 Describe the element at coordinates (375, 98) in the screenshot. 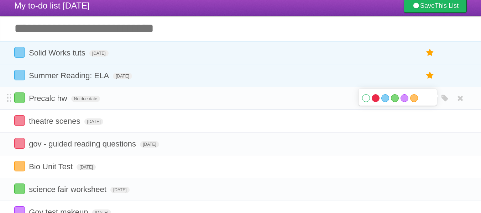

I see `label: Red` at that location.